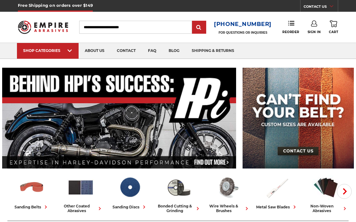 This screenshot has width=356, height=222. I want to click on img: Empire Abrasives, so click(43, 27).